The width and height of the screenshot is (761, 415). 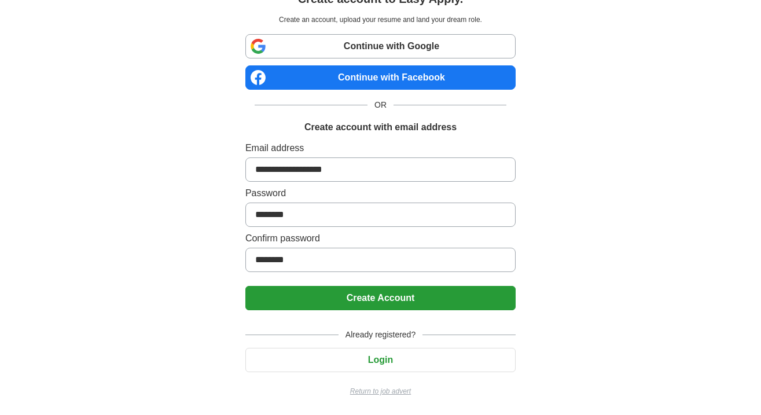 What do you see at coordinates (380, 46) in the screenshot?
I see `a: Continue with Google` at bounding box center [380, 46].